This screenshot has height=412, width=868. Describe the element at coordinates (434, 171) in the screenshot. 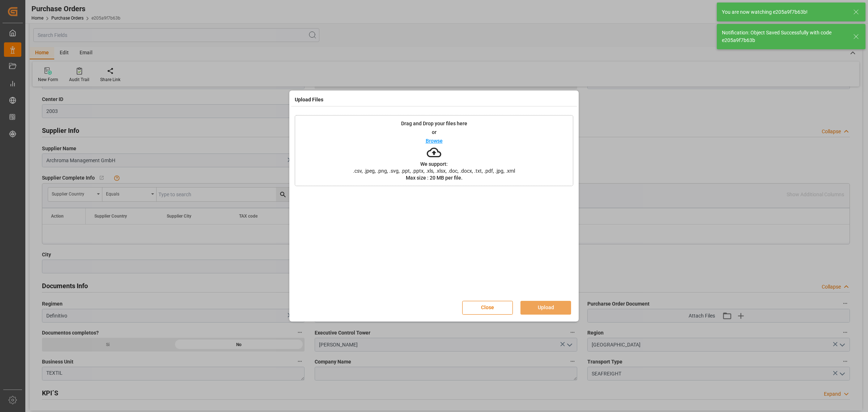

I see `span: .csv, .jpeg, .png, .svg, .ppt, .pptx, .xls, .xlsx, .doc, .docx, .txt, .pdf, .jpg, .xml` at that location.